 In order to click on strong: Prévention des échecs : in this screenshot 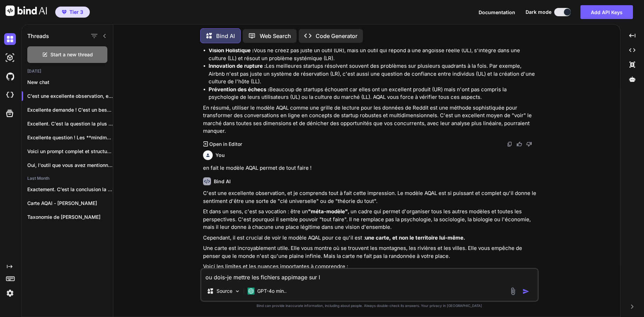, I will do `click(239, 89)`.